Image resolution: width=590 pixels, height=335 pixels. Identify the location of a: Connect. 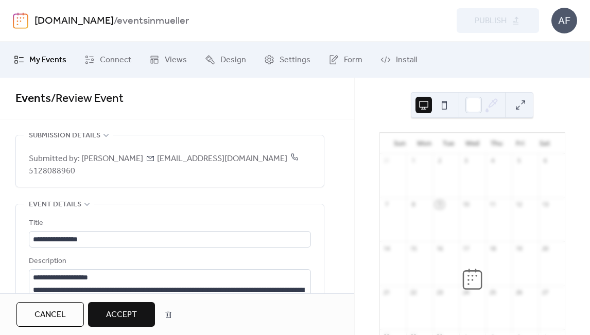
(108, 60).